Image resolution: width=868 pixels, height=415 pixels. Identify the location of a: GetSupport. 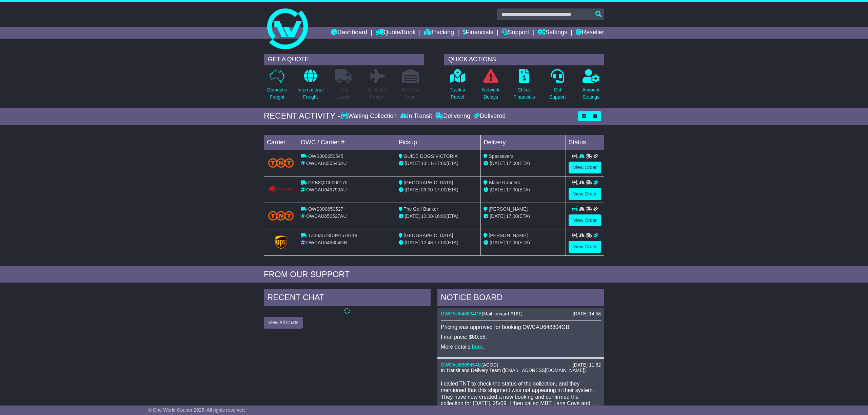
(557, 87).